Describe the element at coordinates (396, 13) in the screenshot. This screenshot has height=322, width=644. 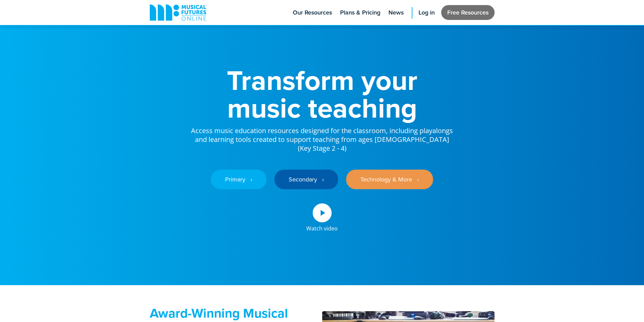
I see `span: News` at that location.